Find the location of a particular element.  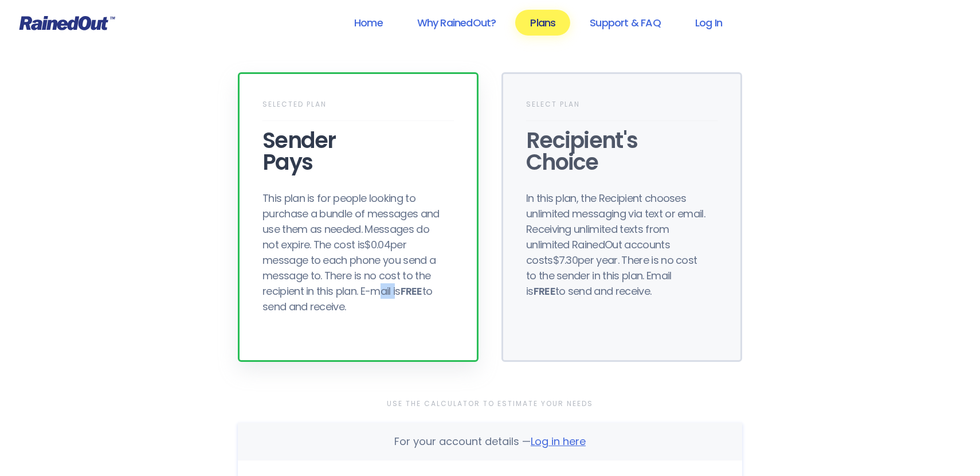

div: Selected PlanSenderPaysThis plan is for people looking to purchase a bundle of messages and use t... is located at coordinates (358, 217).